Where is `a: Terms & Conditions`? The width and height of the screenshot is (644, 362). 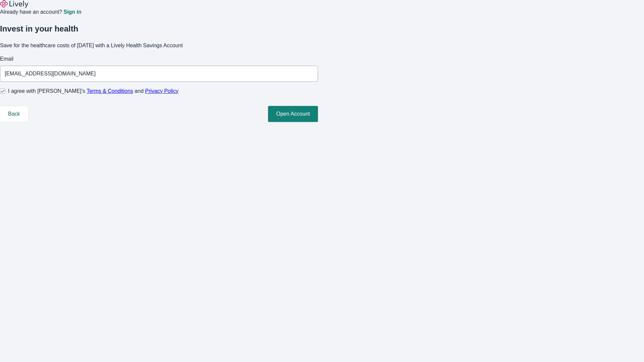
a: Terms & Conditions is located at coordinates (110, 91).